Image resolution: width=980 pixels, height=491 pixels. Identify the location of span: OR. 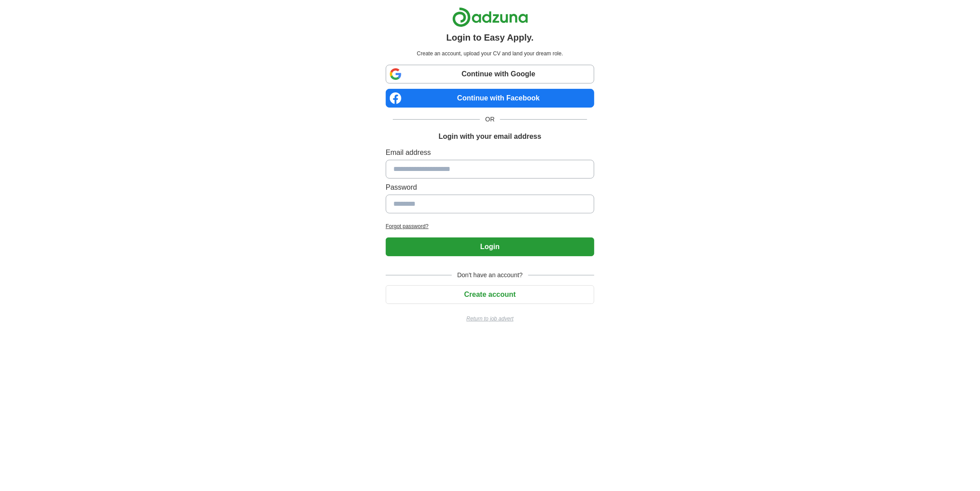
(490, 119).